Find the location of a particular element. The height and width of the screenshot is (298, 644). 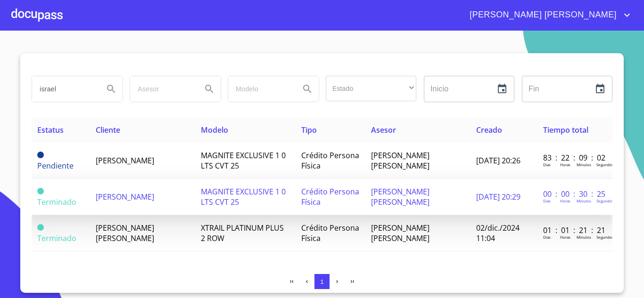

span: Tiempo total is located at coordinates (566, 130).